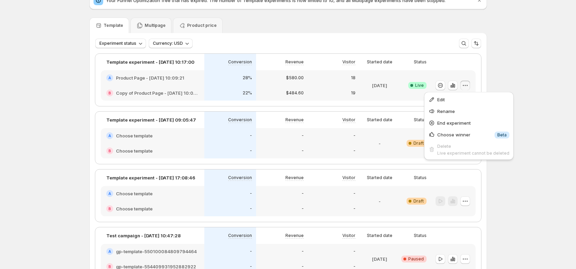 This screenshot has height=269, width=576. I want to click on span: Choose winner, so click(454, 135).